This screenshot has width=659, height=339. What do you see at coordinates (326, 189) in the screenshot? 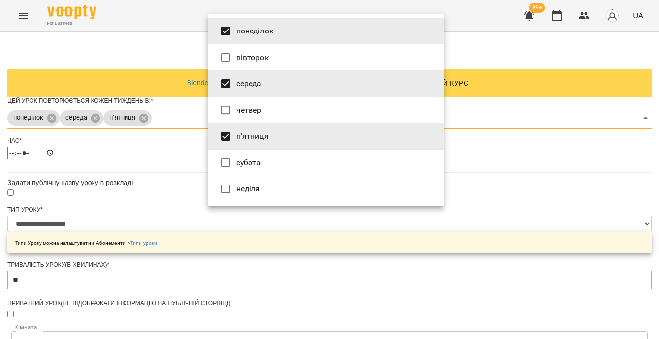
I see `li: неділя` at bounding box center [326, 189].